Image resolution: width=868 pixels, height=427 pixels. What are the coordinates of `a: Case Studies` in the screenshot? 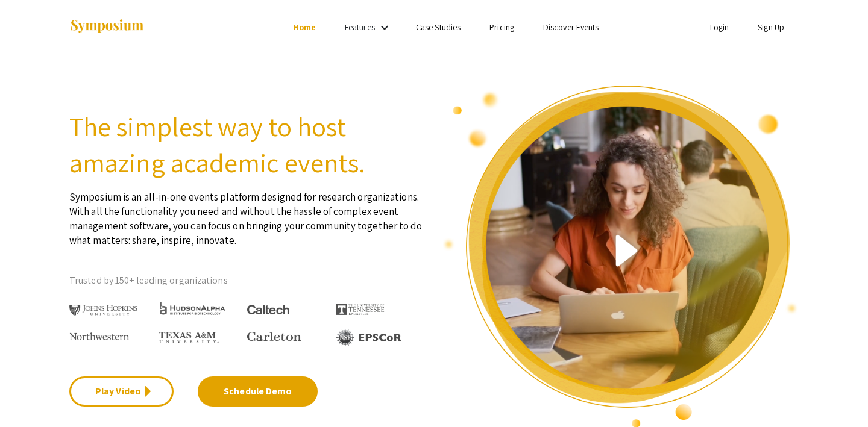 It's located at (438, 27).